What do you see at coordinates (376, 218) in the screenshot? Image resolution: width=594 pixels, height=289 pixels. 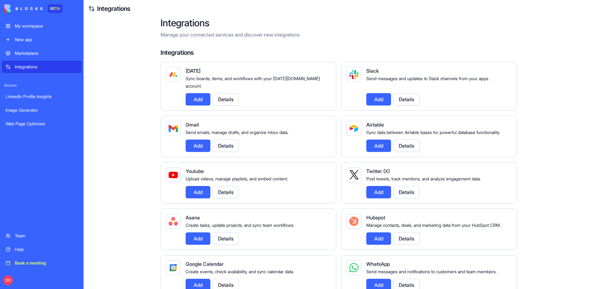 I see `span: Hubspot` at bounding box center [376, 218].